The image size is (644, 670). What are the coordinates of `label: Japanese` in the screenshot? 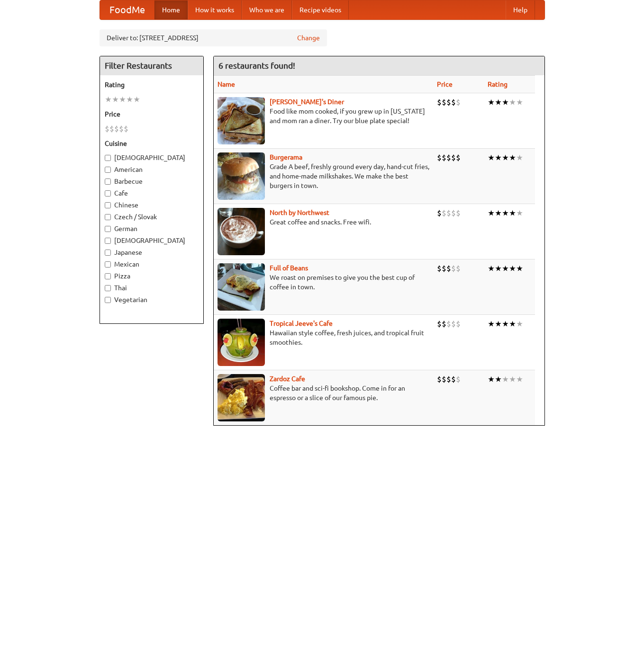 It's located at (152, 253).